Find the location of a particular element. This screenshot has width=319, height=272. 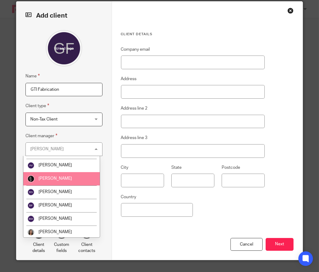

div: Close this dialog window is located at coordinates (291, 11).